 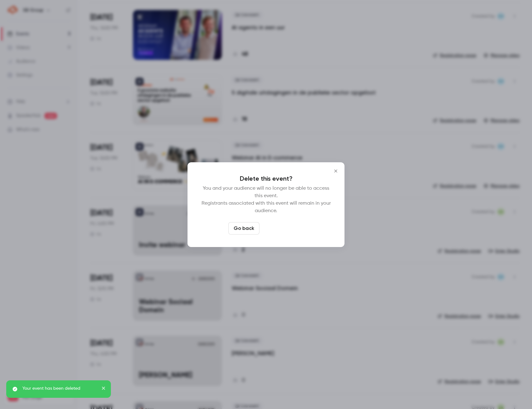 I want to click on button: close, so click(x=104, y=389).